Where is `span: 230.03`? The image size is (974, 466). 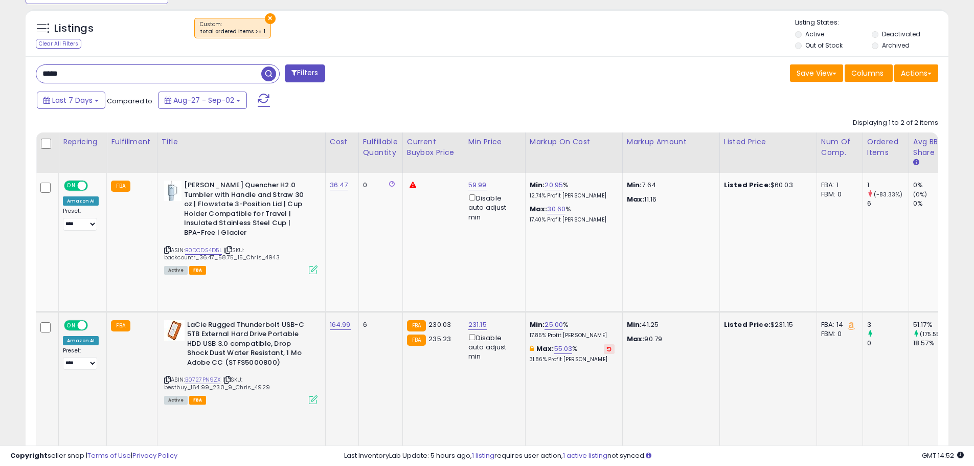 span: 230.03 is located at coordinates (440, 324).